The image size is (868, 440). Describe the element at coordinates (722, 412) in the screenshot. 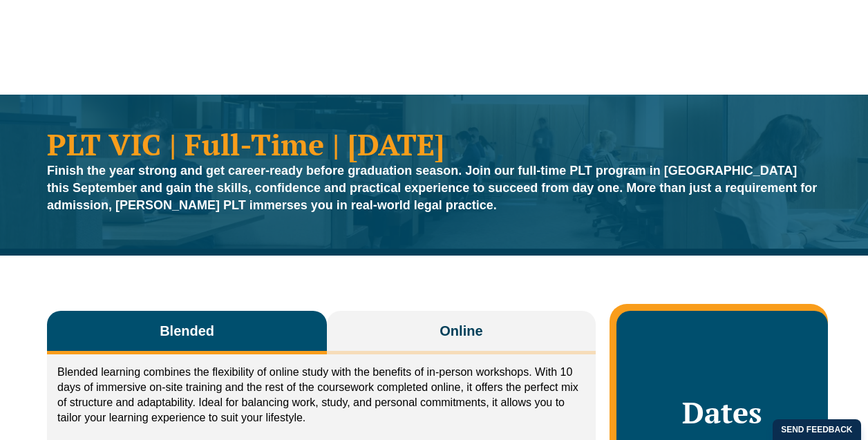

I see `h2: Dates` at that location.